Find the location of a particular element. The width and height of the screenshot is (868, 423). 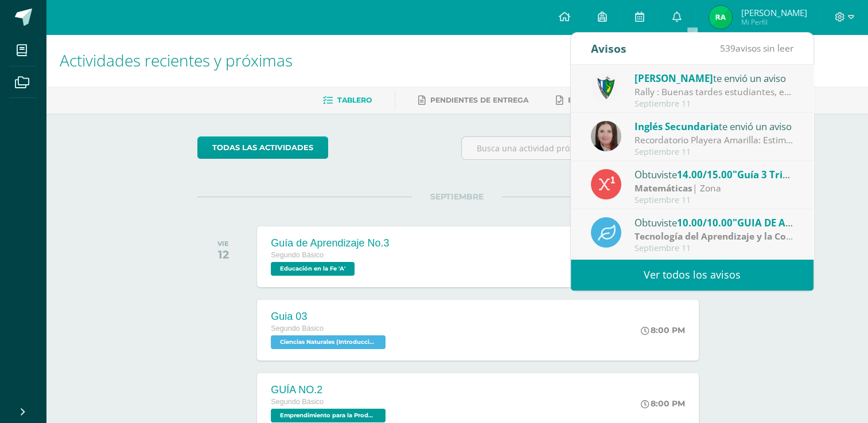

span: Inglés Secundaria is located at coordinates (676, 126).